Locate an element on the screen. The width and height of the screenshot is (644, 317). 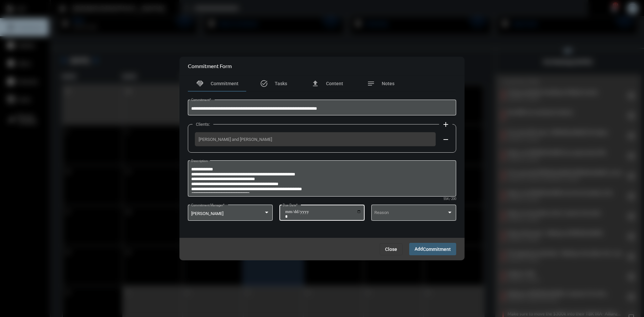
mat-icon: add is located at coordinates (446, 125).